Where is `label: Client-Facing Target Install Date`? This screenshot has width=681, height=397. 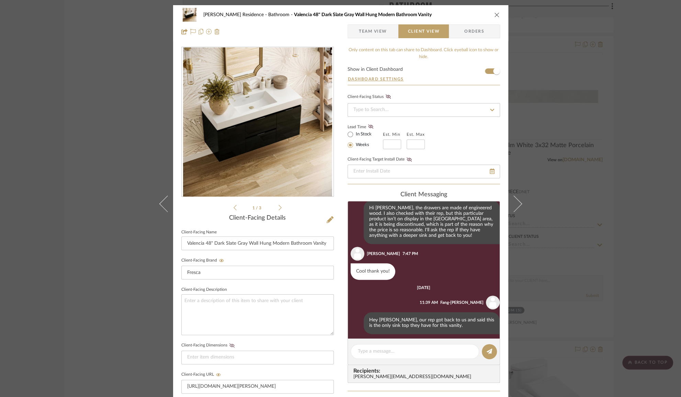 label: Client-Facing Target Install Date is located at coordinates (381, 159).